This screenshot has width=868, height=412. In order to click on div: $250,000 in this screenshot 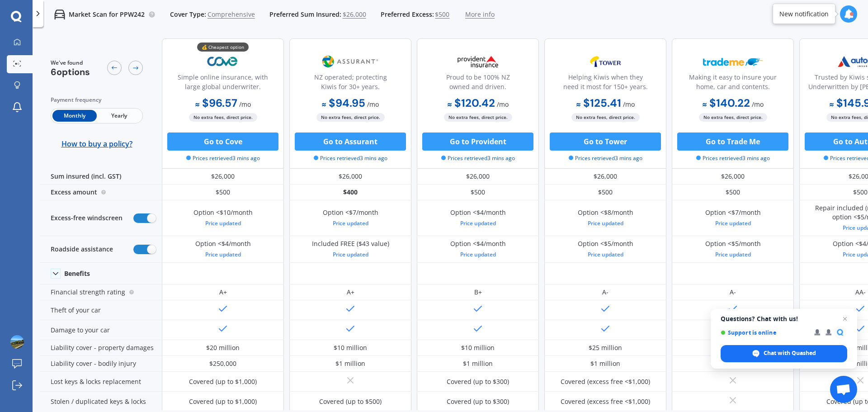, I will do `click(223, 363)`.